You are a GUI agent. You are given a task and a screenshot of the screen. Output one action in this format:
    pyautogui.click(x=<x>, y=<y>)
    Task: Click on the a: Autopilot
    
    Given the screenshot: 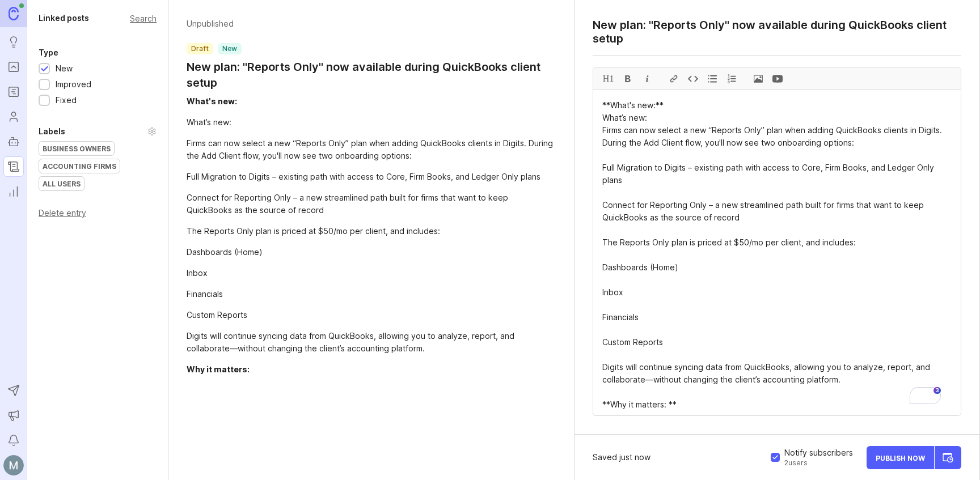 What is the action you would take?
    pyautogui.click(x=13, y=142)
    